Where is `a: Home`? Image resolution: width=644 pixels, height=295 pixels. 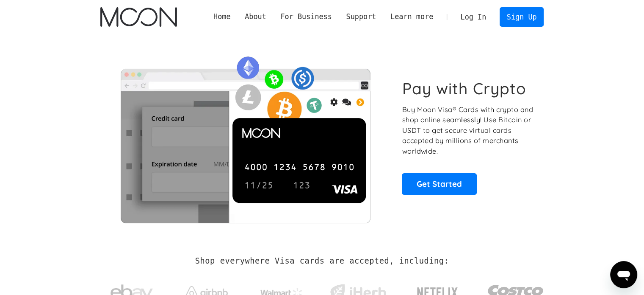
a: Home is located at coordinates (222, 16).